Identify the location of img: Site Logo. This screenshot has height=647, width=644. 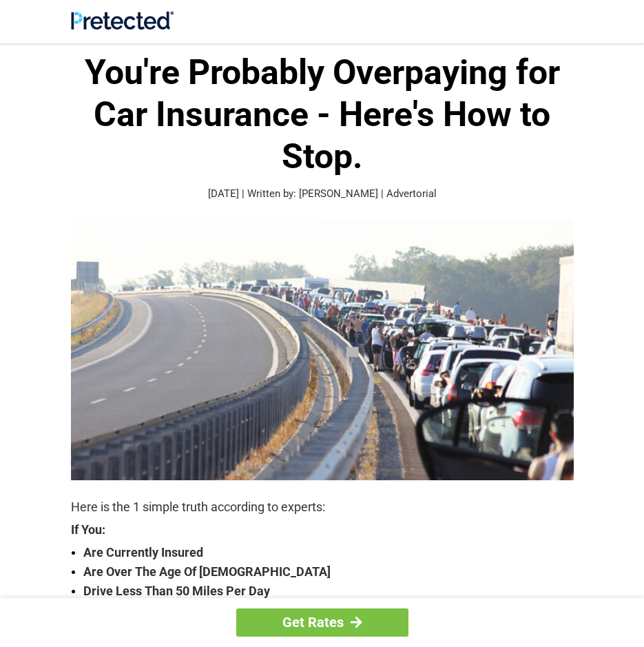
(122, 20).